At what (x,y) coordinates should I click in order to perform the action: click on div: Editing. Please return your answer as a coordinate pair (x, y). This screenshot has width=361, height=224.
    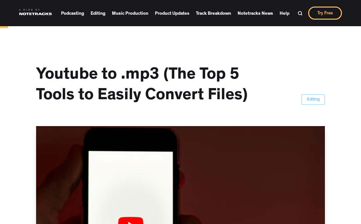
    Looking at the image, I should click on (313, 100).